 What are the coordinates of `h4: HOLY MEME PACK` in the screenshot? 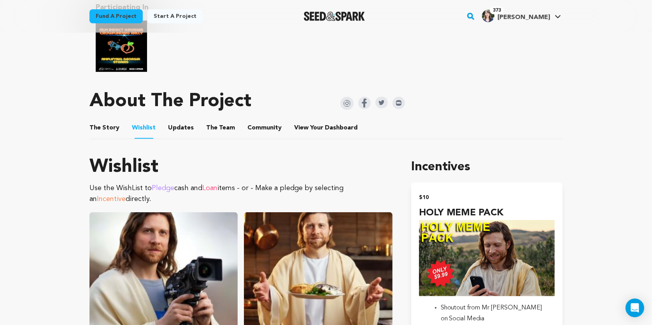 It's located at (487, 213).